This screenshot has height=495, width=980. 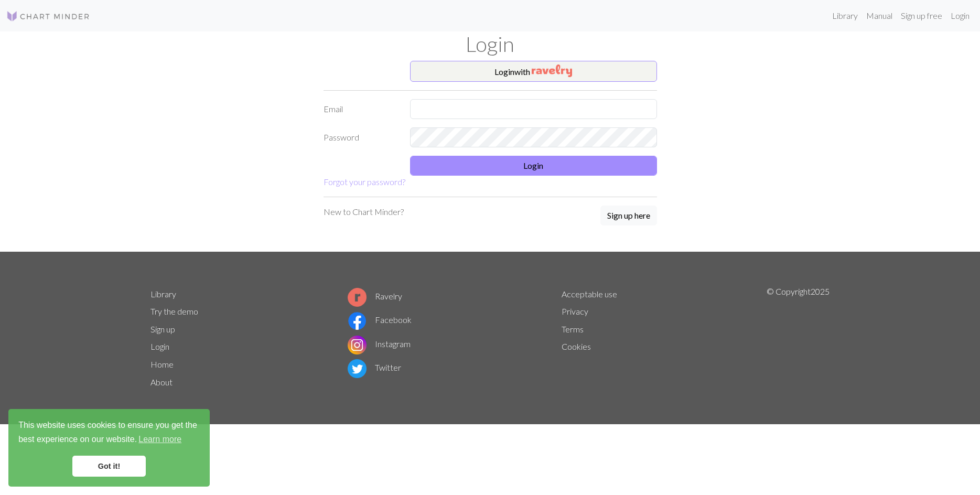 What do you see at coordinates (879, 16) in the screenshot?
I see `a: Manual` at bounding box center [879, 16].